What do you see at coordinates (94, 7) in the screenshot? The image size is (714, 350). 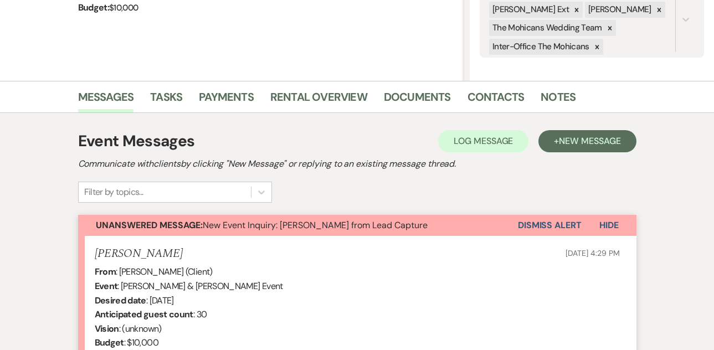 I see `span: Budget:` at bounding box center [94, 7].